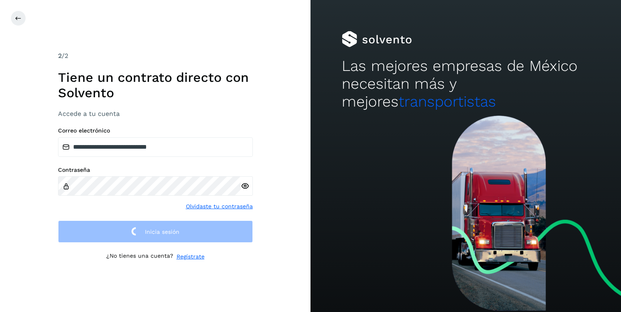  I want to click on a: Regístrate, so click(190, 257).